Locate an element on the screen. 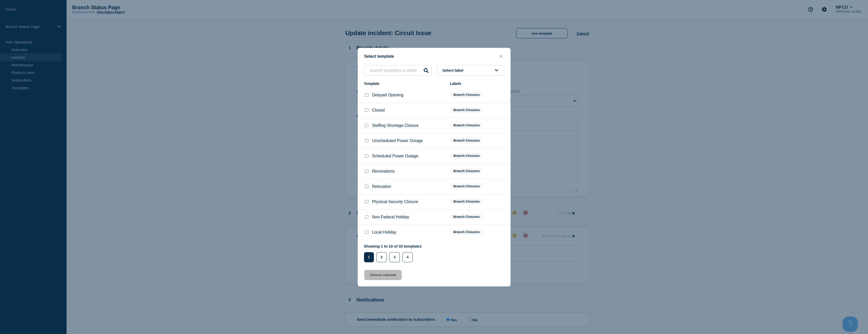  p: Unscheduled Power Outage is located at coordinates (398, 140).